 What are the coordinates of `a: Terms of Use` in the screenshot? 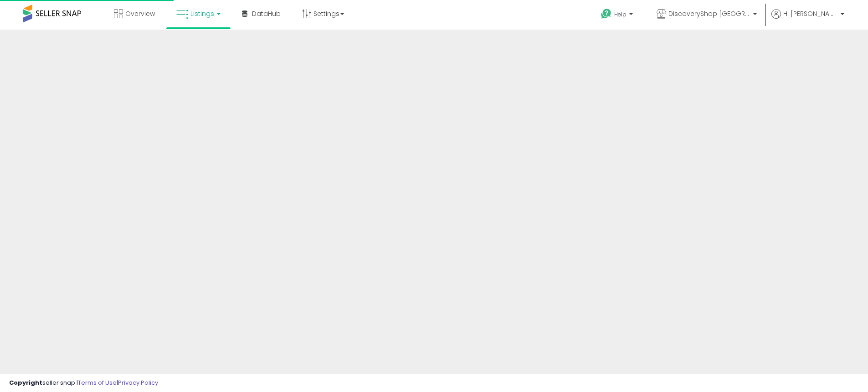 It's located at (97, 383).